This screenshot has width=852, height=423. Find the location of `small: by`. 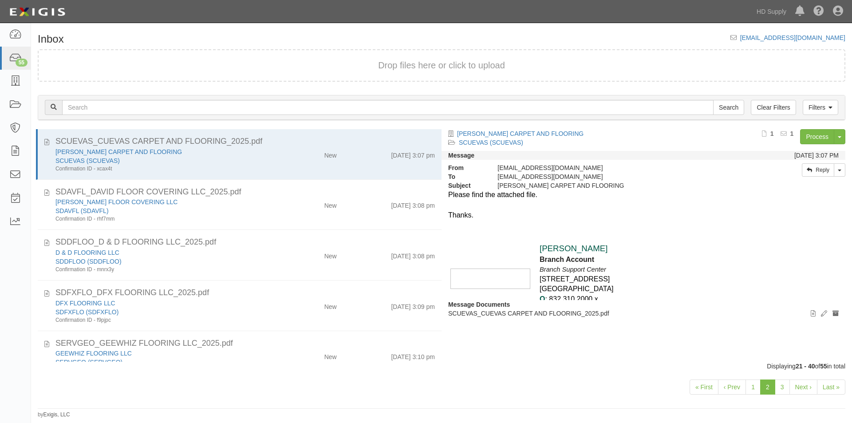

small: by is located at coordinates (54, 415).